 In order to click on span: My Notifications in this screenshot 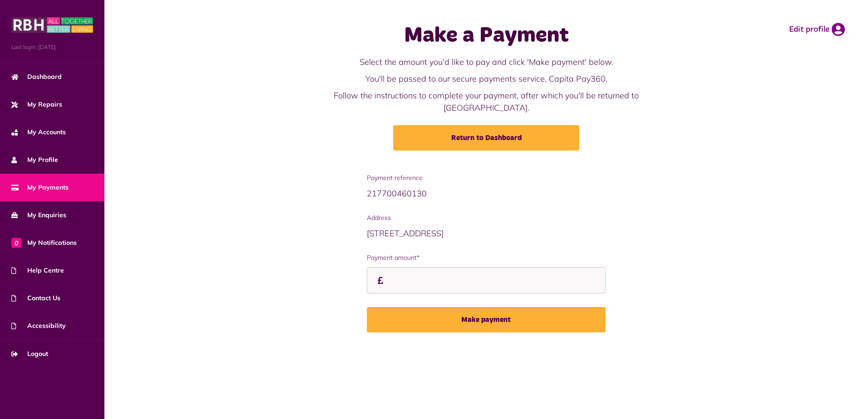, I will do `click(44, 242)`.